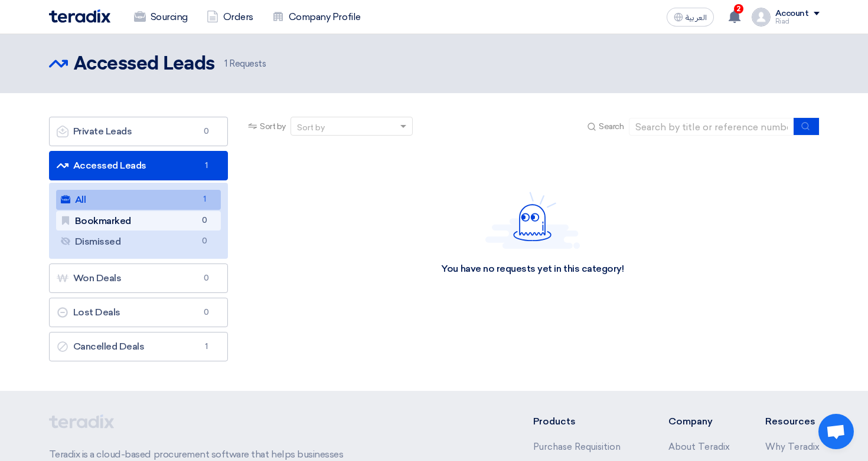 Image resolution: width=868 pixels, height=461 pixels. I want to click on span: 2, so click(738, 9).